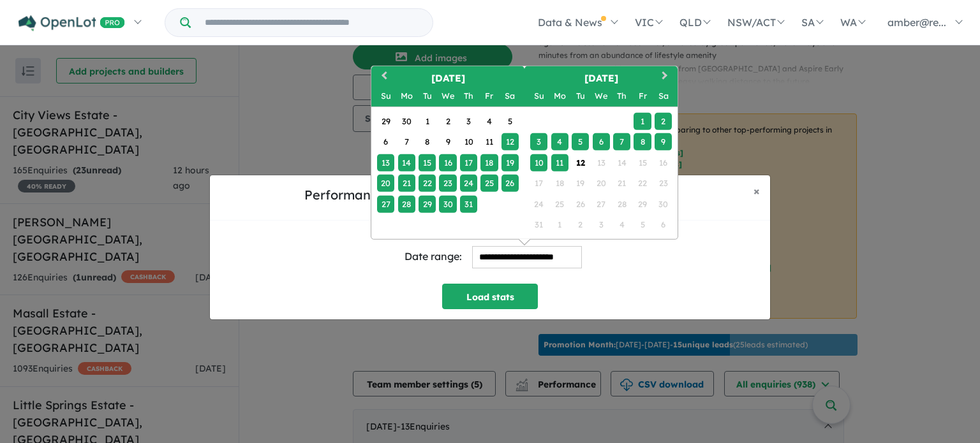 The height and width of the screenshot is (443, 980). Describe the element at coordinates (489, 162) in the screenshot. I see `div: Choose Friday, July 18th, 2025` at that location.